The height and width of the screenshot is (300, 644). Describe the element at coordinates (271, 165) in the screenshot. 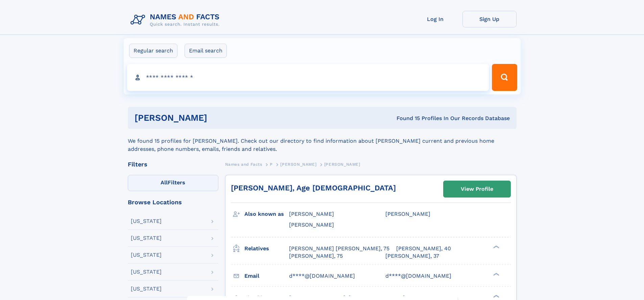

I see `span: P` at that location.